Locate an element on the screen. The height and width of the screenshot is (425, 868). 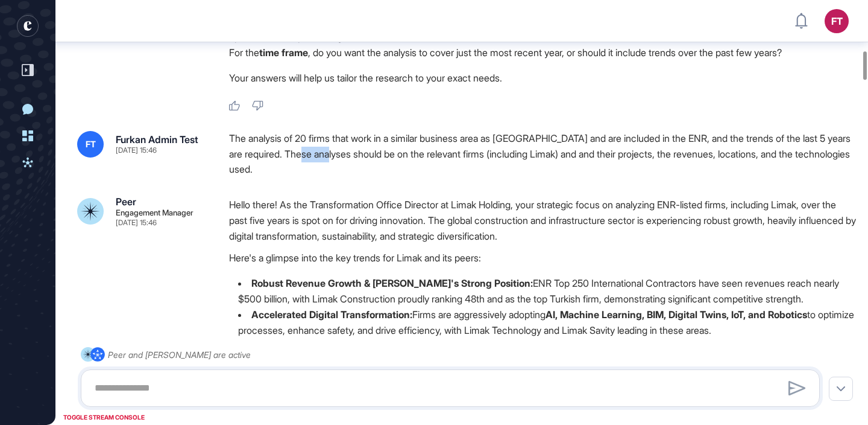
strong: AI, Machine Learning, BIM, Digital Twins, IoT, and Robotics is located at coordinates (676, 314).